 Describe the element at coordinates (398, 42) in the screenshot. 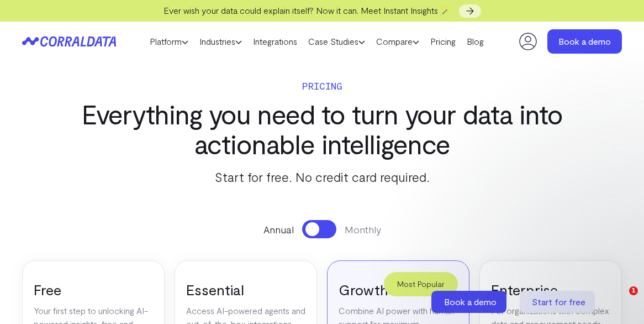

I see `a: Compare` at that location.